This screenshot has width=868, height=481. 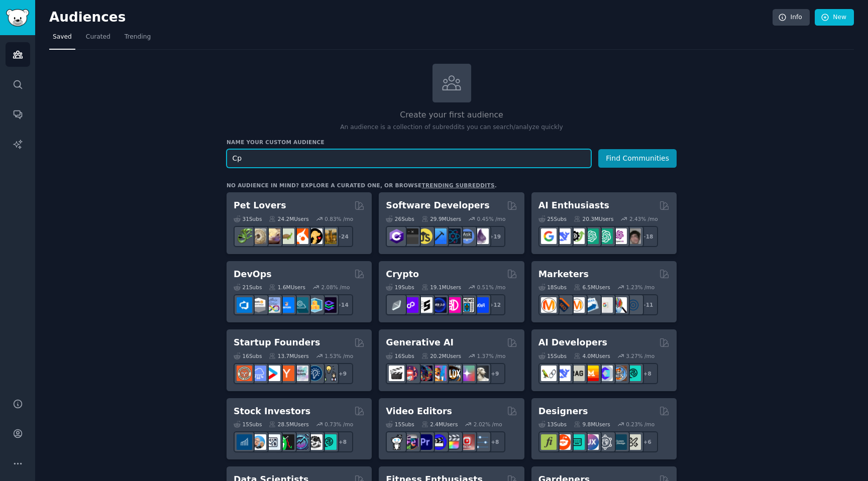 What do you see at coordinates (410, 373) in the screenshot?
I see `img: dalle2` at bounding box center [410, 373].